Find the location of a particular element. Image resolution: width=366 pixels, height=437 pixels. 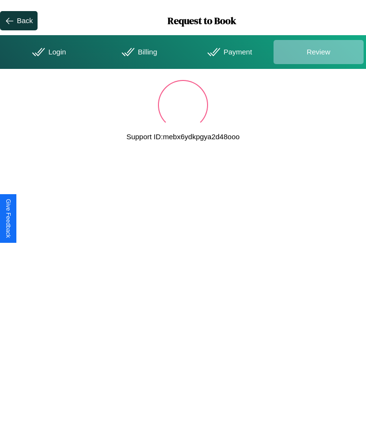

div: Review is located at coordinates (319, 52).